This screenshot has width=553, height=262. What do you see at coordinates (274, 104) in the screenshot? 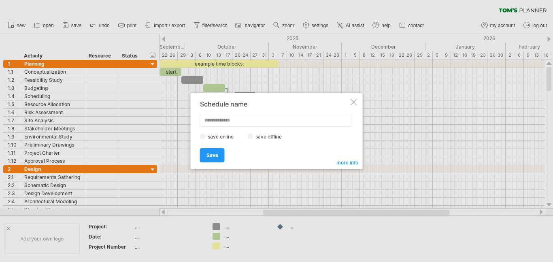
I see `div: Schedule name` at bounding box center [274, 104].